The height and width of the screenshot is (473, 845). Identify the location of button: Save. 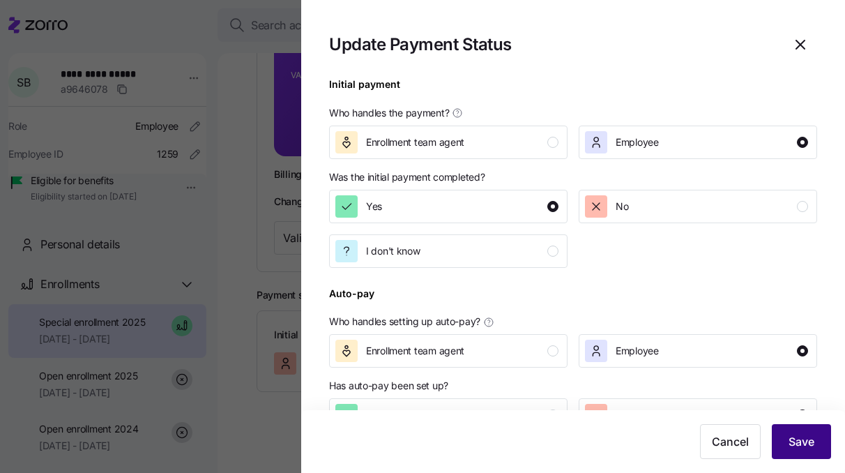
(801, 442).